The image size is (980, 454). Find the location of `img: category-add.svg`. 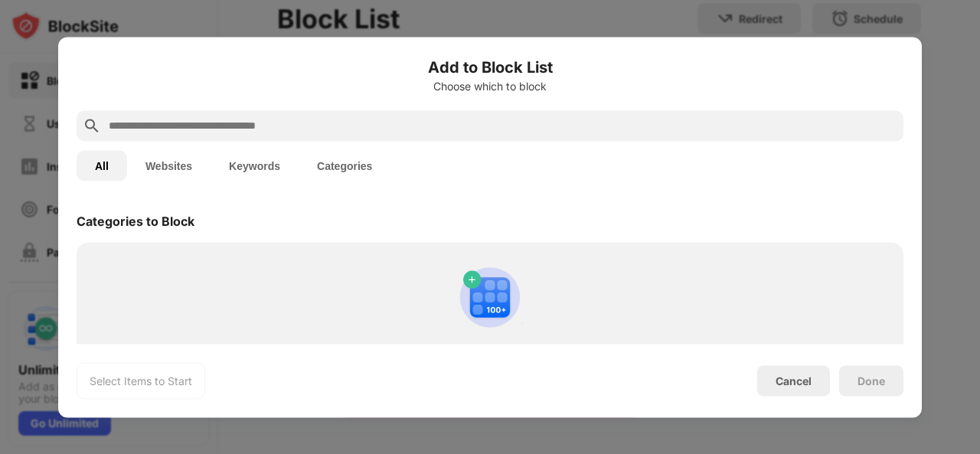

img: category-add.svg is located at coordinates (490, 297).